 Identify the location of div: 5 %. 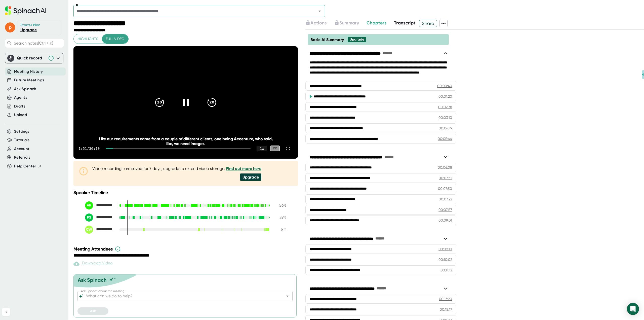
(280, 229).